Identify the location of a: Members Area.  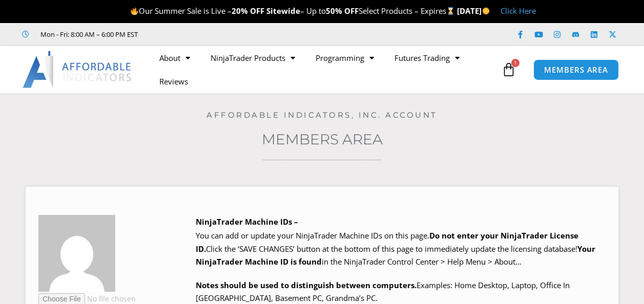
(323, 139).